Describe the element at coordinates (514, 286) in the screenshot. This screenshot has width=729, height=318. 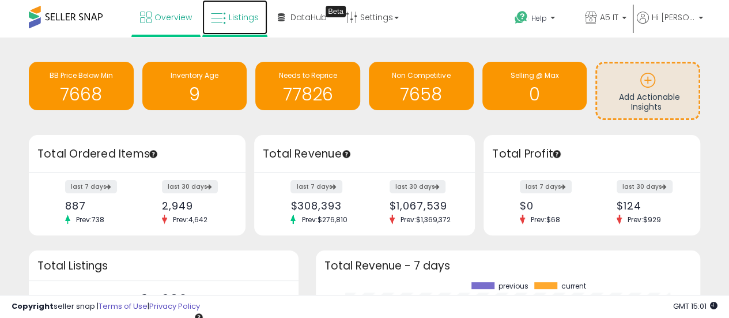
I see `span: previous` at that location.